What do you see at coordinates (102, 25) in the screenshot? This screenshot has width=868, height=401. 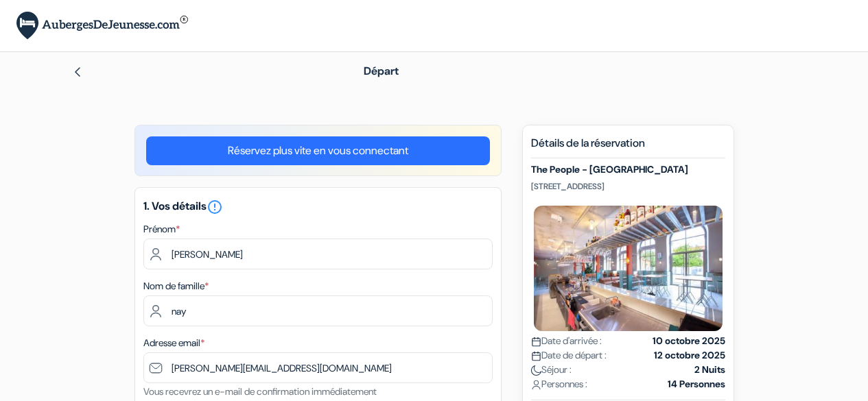 I see `img: AubergesDeJeunesse.com` at bounding box center [102, 25].